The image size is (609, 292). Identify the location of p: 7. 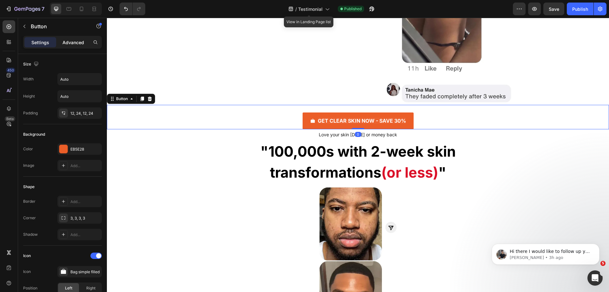
(43, 9).